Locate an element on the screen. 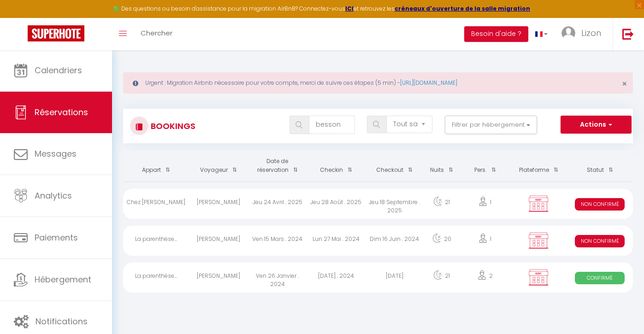 The height and width of the screenshot is (334, 644). th: Sort by status is located at coordinates (600, 166).